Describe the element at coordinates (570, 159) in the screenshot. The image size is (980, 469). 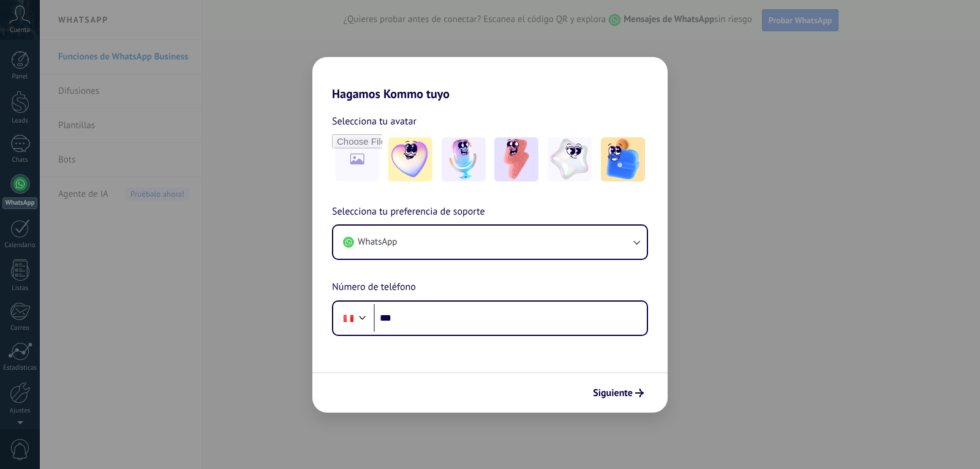
I see `img: -4.jpeg` at that location.